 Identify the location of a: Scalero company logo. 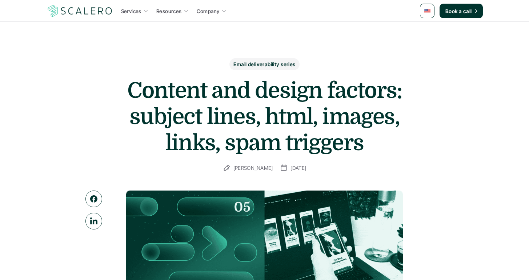
(80, 11).